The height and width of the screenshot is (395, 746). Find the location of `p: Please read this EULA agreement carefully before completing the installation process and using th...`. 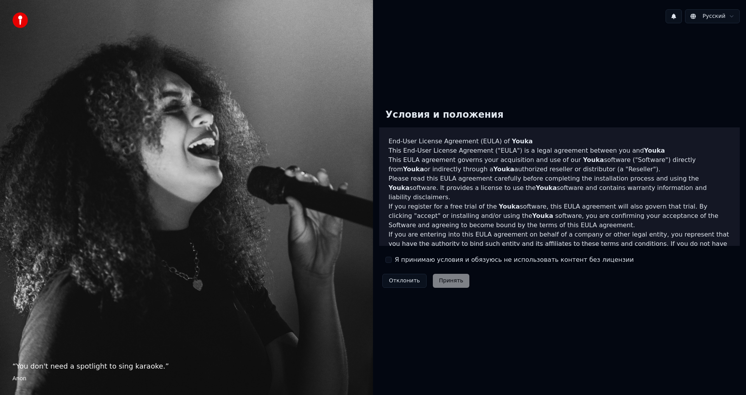

p: Please read this EULA agreement carefully before completing the installation process and using th... is located at coordinates (560, 188).